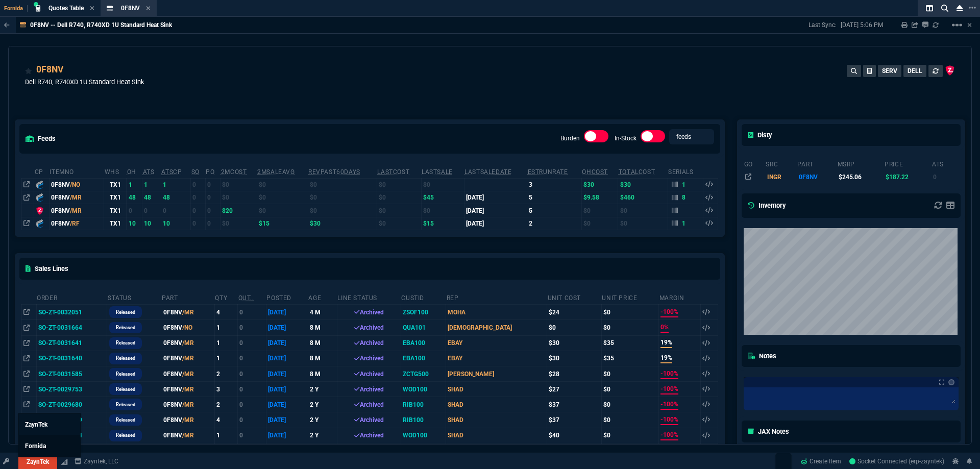  I want to click on td: $30, so click(599, 184).